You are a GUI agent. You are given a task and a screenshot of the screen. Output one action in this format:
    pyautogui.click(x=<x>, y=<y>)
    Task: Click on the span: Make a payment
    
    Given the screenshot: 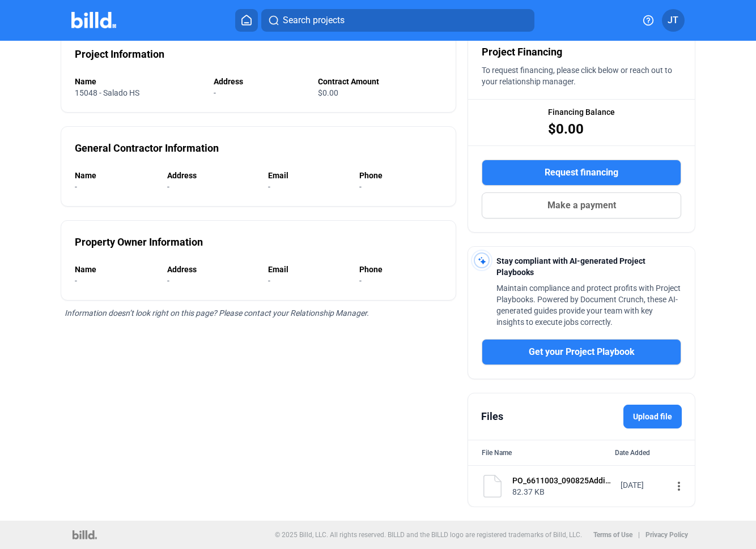 What is the action you would take?
    pyautogui.click(x=581, y=206)
    